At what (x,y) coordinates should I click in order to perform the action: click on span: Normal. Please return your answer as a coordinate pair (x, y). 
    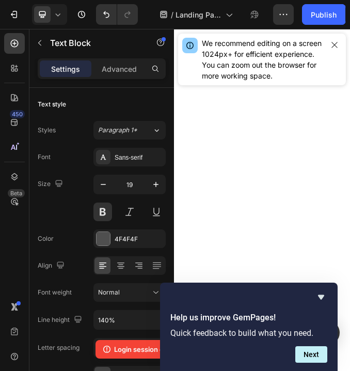
    Looking at the image, I should click on (109, 292).